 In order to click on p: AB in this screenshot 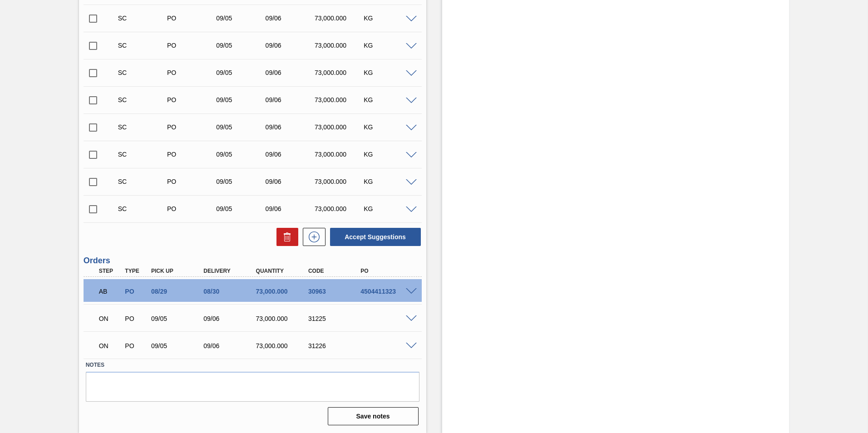, I will do `click(111, 292)`.